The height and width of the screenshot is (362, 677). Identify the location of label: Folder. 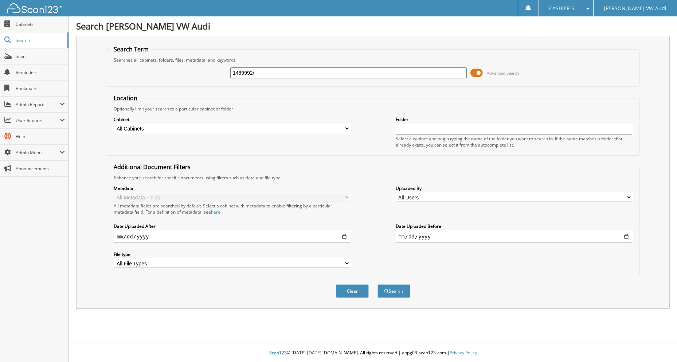
(514, 119).